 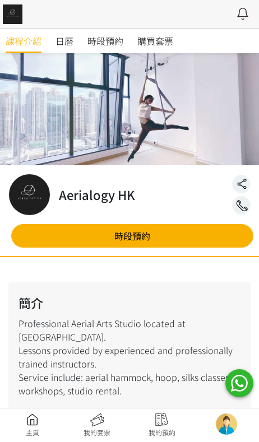 What do you see at coordinates (64, 41) in the screenshot?
I see `a: 日曆` at bounding box center [64, 41].